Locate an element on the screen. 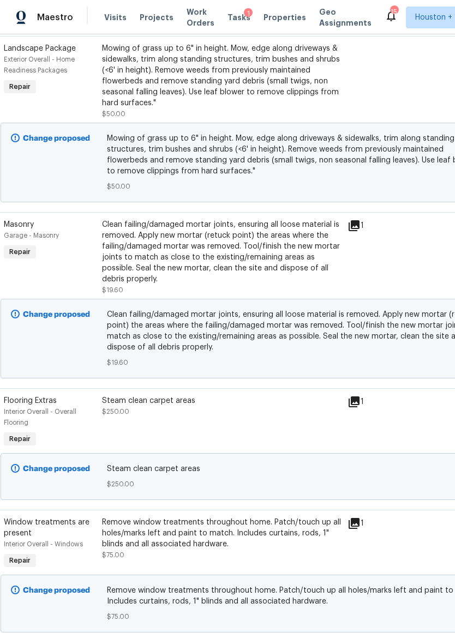  span: Geo Assignments is located at coordinates (345, 17).